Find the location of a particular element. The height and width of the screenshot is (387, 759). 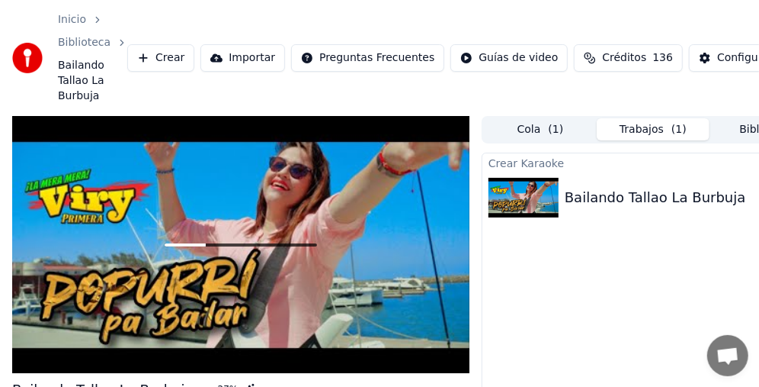

img: youka is located at coordinates (27, 58).